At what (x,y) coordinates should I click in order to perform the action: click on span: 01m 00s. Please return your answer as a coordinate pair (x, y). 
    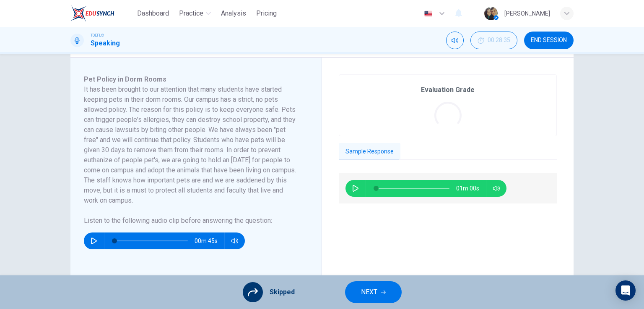
    Looking at the image, I should click on (471, 188).